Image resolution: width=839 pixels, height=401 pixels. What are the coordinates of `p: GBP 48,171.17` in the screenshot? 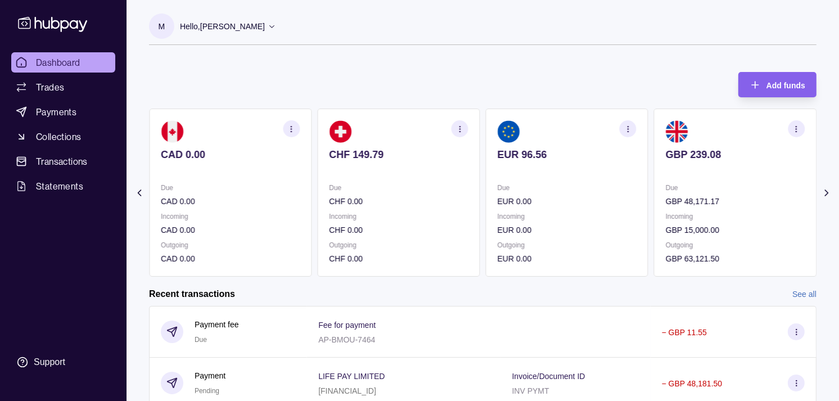 It's located at (735, 201).